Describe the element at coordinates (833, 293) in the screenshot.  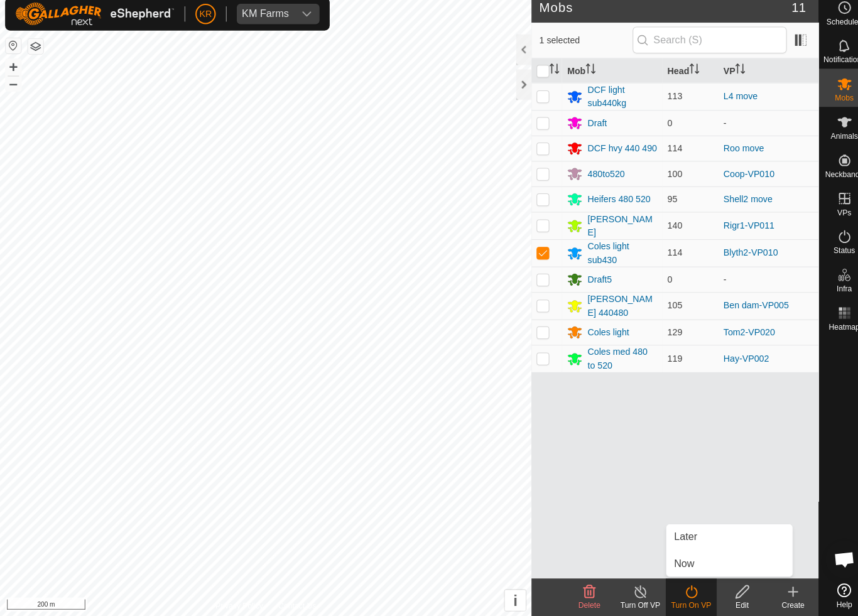
I see `span: Infra` at that location.